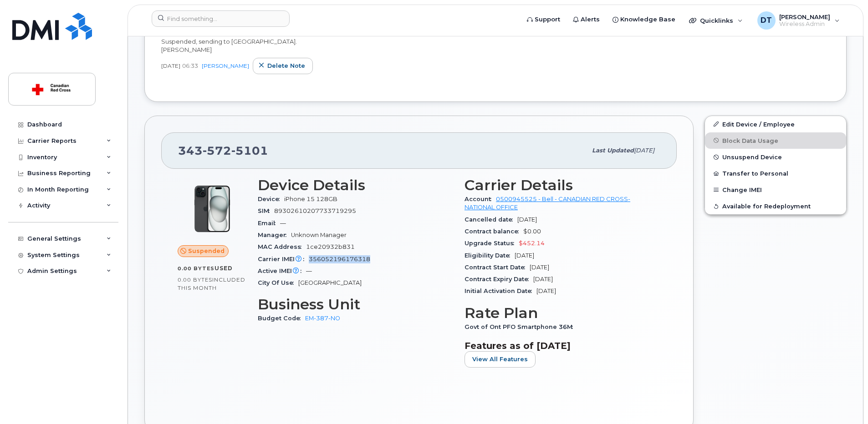 The width and height of the screenshot is (868, 424). I want to click on span: Account, so click(480, 199).